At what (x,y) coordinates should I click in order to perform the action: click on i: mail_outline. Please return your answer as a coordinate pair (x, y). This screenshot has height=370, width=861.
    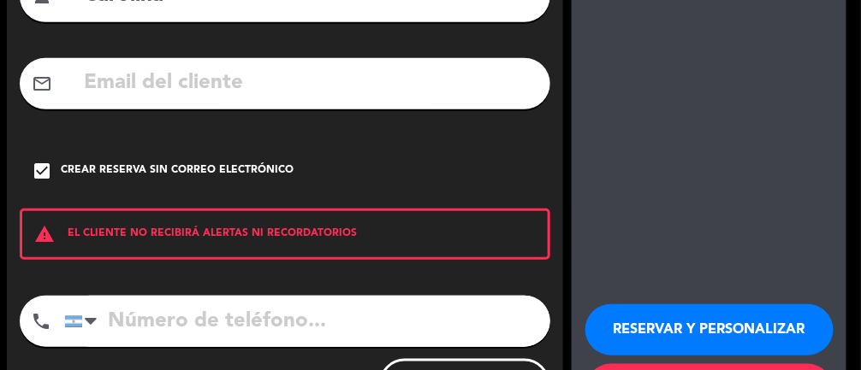
    Looking at the image, I should click on (43, 84).